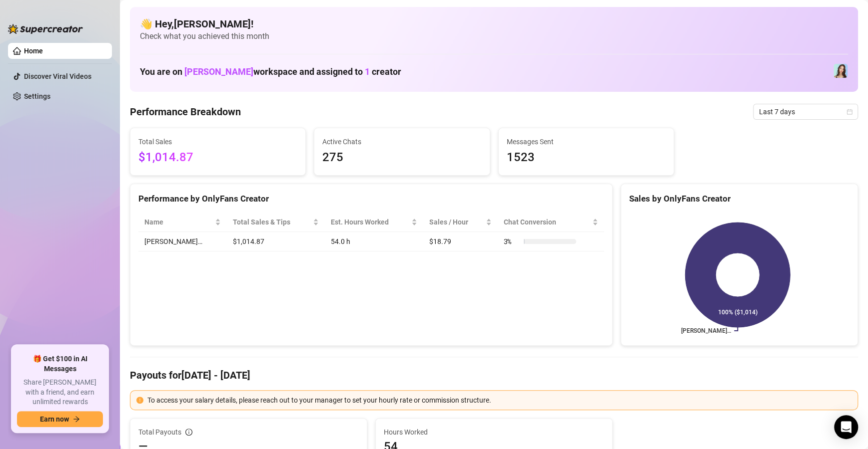  Describe the element at coordinates (276, 222) in the screenshot. I see `th: Total Sales & Tips` at that location.